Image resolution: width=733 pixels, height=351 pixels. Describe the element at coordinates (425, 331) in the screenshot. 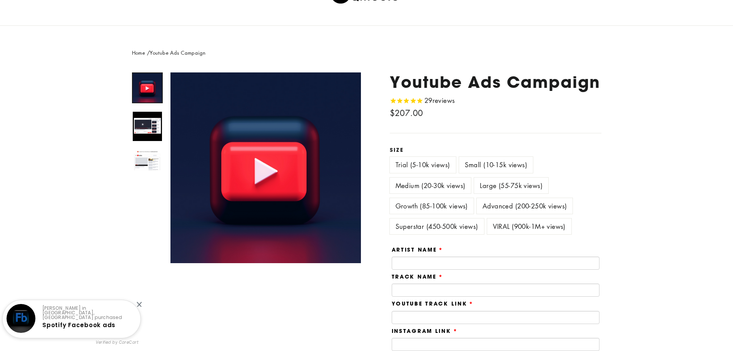

I see `label: Instagram Link` at that location.